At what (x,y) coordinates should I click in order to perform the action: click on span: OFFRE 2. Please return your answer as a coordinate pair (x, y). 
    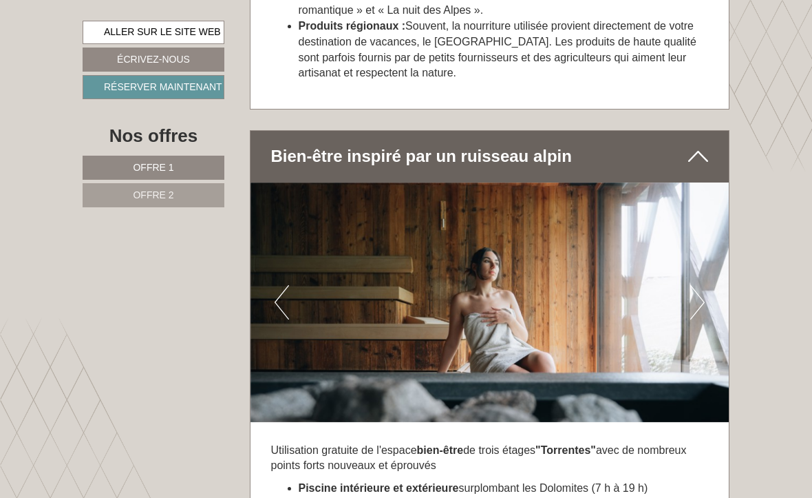
    Looking at the image, I should click on (153, 195).